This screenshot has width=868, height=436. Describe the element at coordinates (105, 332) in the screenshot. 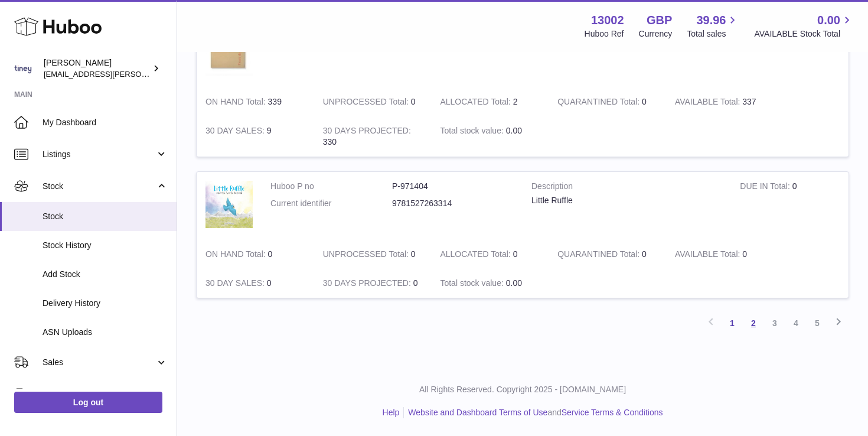

I see `span: ASN Uploads` at that location.